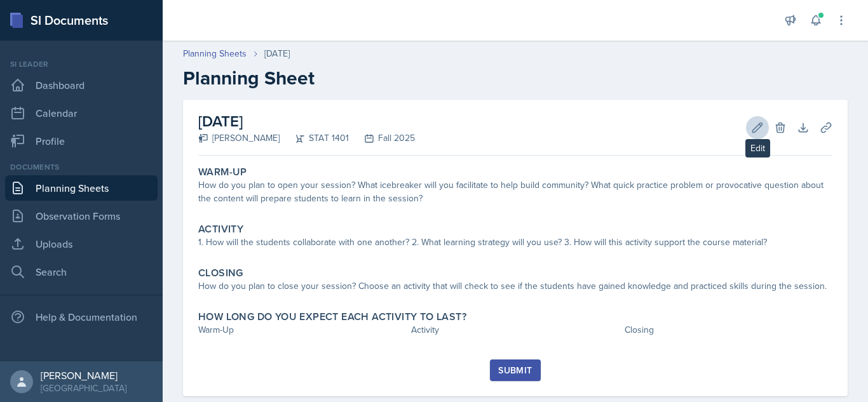 Image resolution: width=868 pixels, height=402 pixels. What do you see at coordinates (81, 216) in the screenshot?
I see `a: Observation Forms` at bounding box center [81, 216].